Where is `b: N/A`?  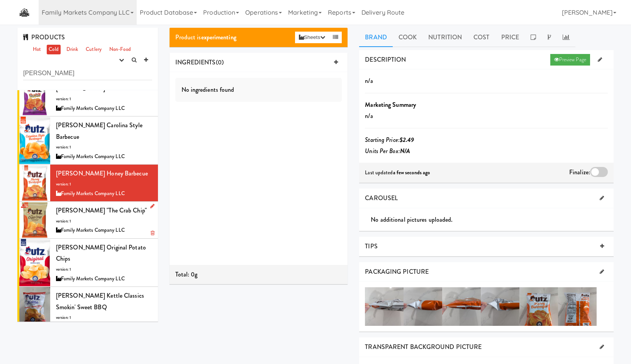 b: N/A is located at coordinates (405, 151).